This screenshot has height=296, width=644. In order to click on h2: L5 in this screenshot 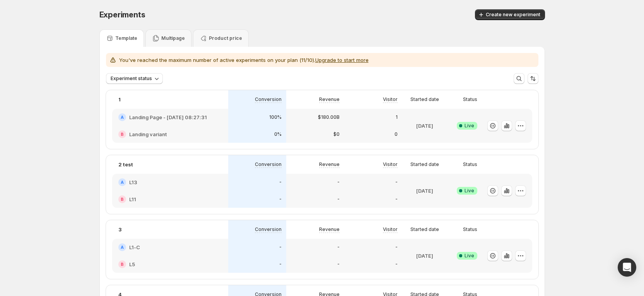, I will do `click(131, 264)`.